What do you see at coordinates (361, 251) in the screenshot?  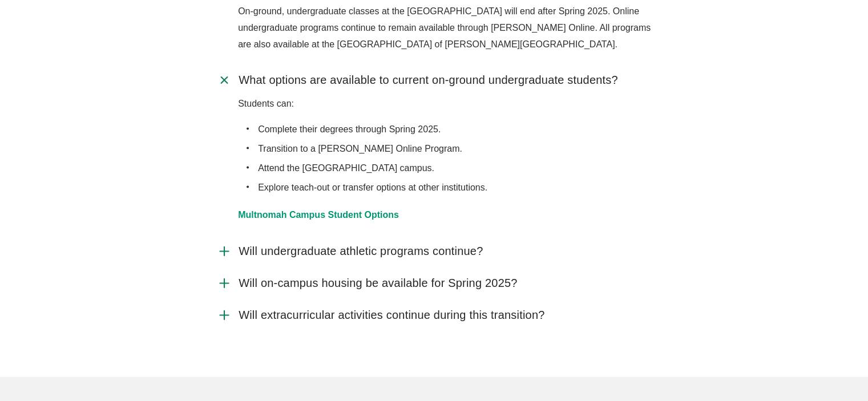 I see `span: Will undergraduate athletic programs continue?` at bounding box center [361, 251].